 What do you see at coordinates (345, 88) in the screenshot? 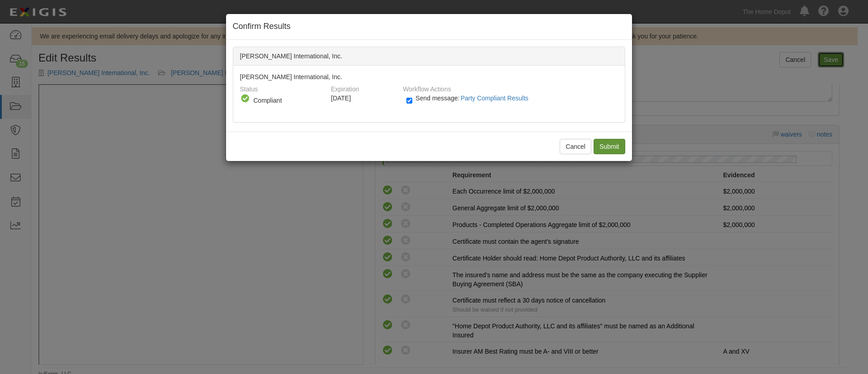
I see `label: Expiration` at bounding box center [345, 88].